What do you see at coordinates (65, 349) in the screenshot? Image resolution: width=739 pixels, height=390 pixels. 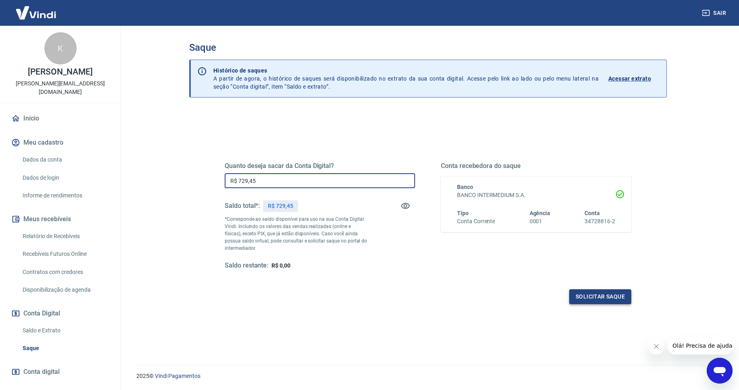 I see `a: Saque` at bounding box center [65, 349].